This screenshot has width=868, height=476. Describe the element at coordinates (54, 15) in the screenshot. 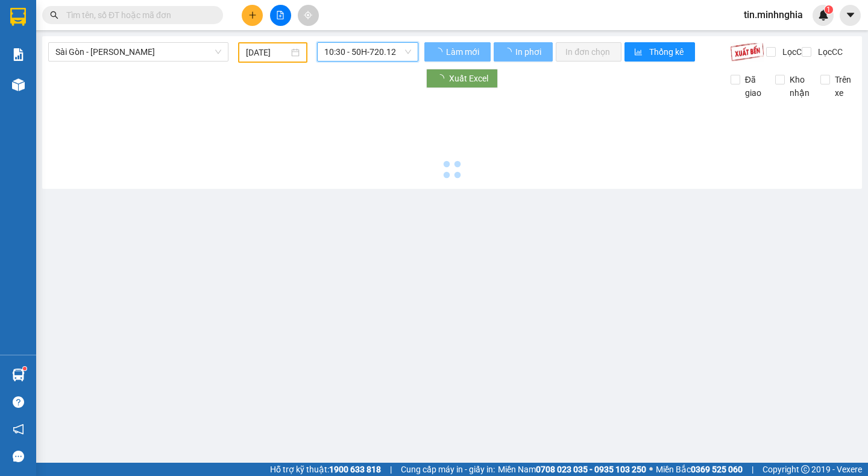

I see `span: search` at that location.